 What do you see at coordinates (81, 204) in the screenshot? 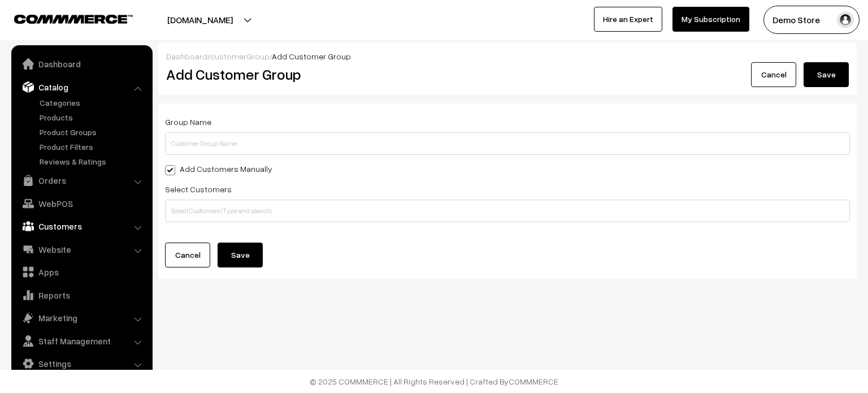
I see `a: WebPOS` at bounding box center [81, 204].